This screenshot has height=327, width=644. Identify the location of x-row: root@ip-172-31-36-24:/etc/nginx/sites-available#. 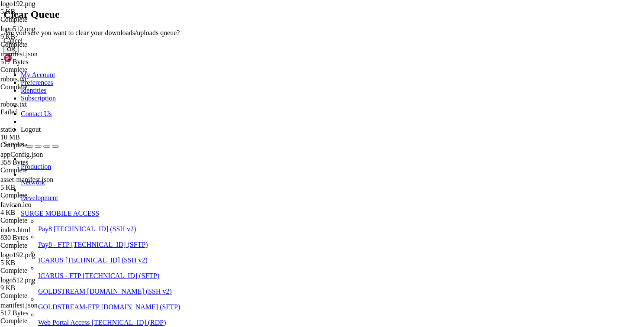
(267, 265).